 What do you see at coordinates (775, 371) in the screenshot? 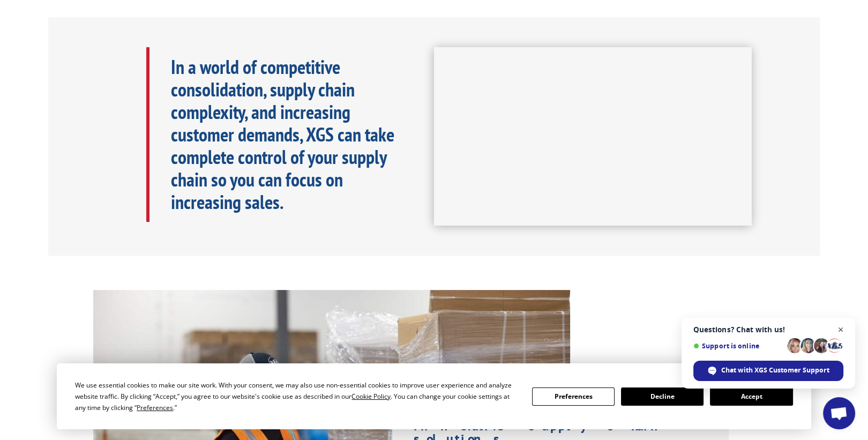
I see `span: Chat with XGS Customer Support` at bounding box center [775, 371].